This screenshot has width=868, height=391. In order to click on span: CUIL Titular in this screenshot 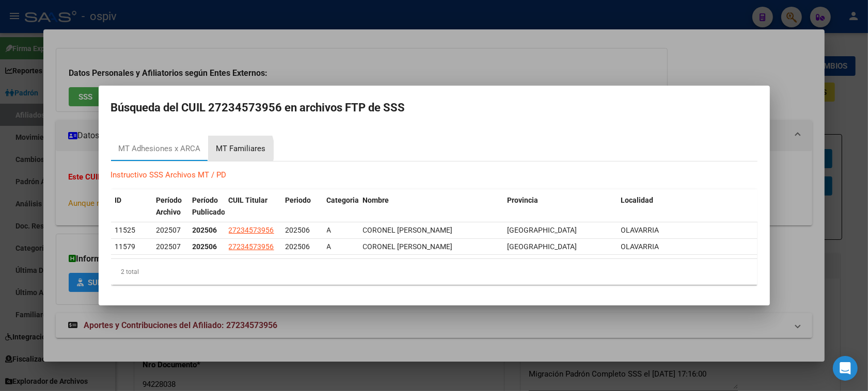, I will do `click(249, 200)`.